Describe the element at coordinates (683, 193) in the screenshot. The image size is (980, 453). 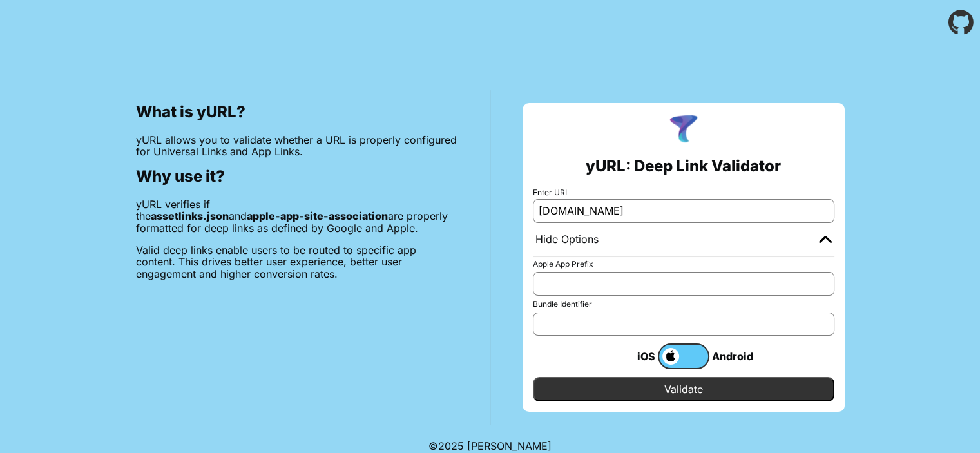
I see `label: Enter URL` at that location.